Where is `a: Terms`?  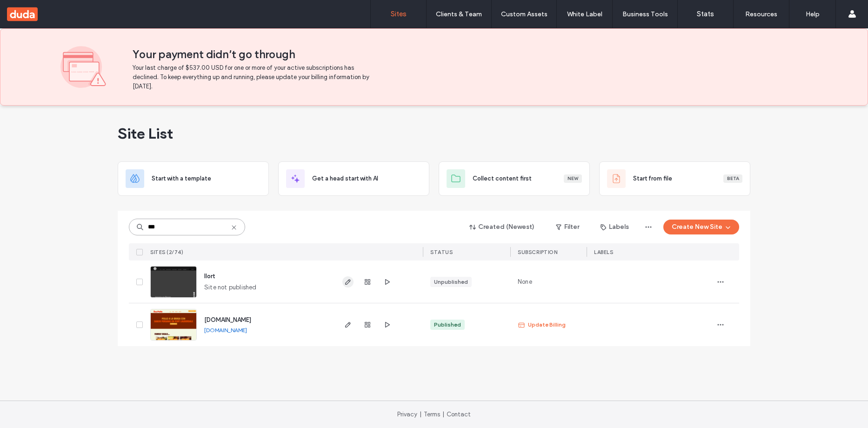
a: Terms is located at coordinates (432, 414).